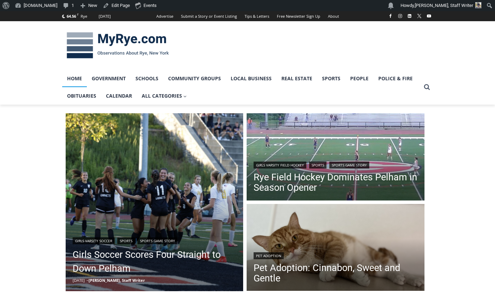  What do you see at coordinates (336, 249) in the screenshot?
I see `img: (PHOTO: Cinnabon. Contributed.)` at bounding box center [336, 249].